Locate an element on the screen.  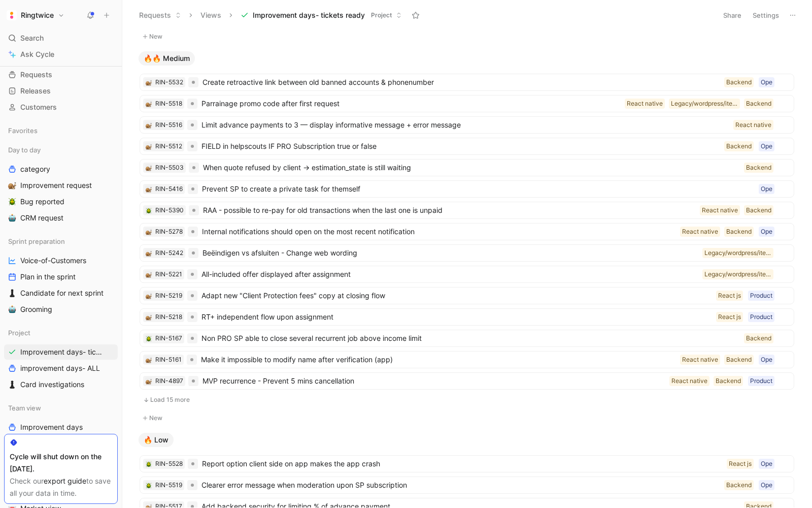
button: Requests is located at coordinates (160, 16).